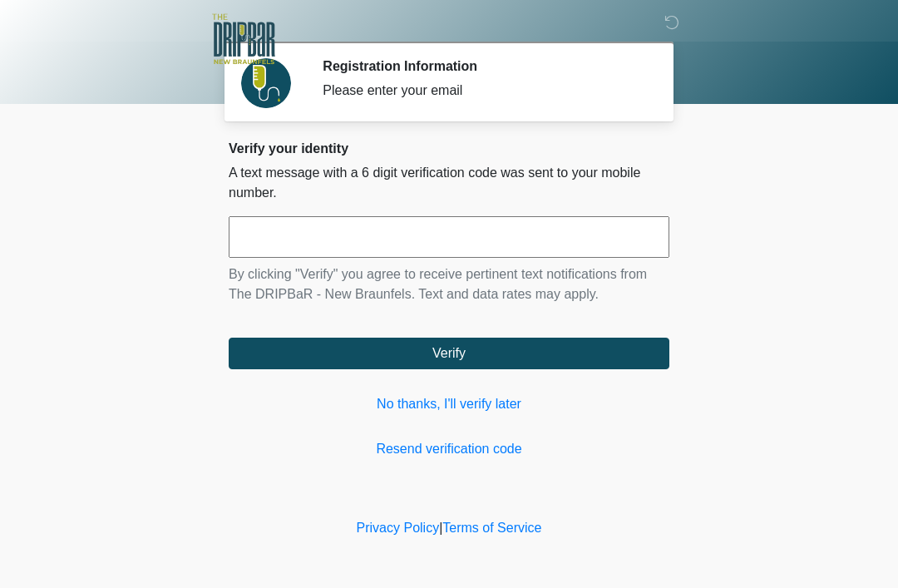 The image size is (898, 588). I want to click on p: A text message with a 6 digit verification code was sent to your mobile number., so click(449, 182).